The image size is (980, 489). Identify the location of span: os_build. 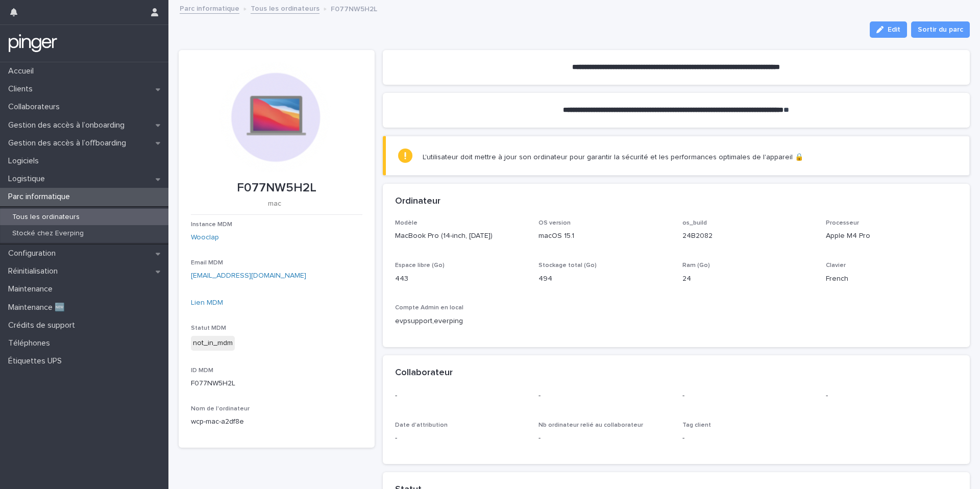
(695, 223).